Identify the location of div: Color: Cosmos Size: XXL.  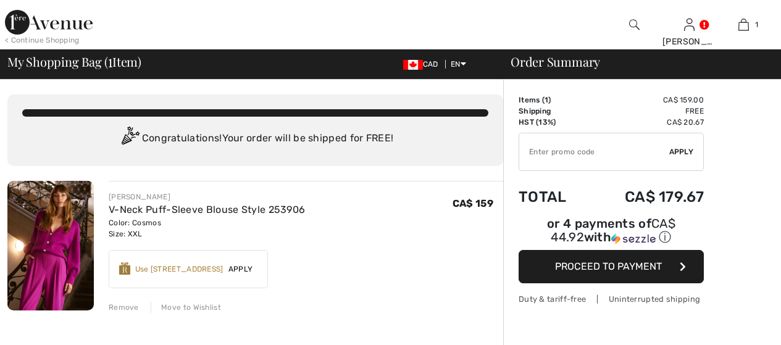
(207, 229).